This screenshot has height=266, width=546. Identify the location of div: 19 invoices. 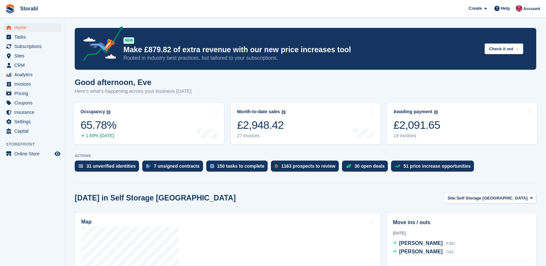
(416, 136).